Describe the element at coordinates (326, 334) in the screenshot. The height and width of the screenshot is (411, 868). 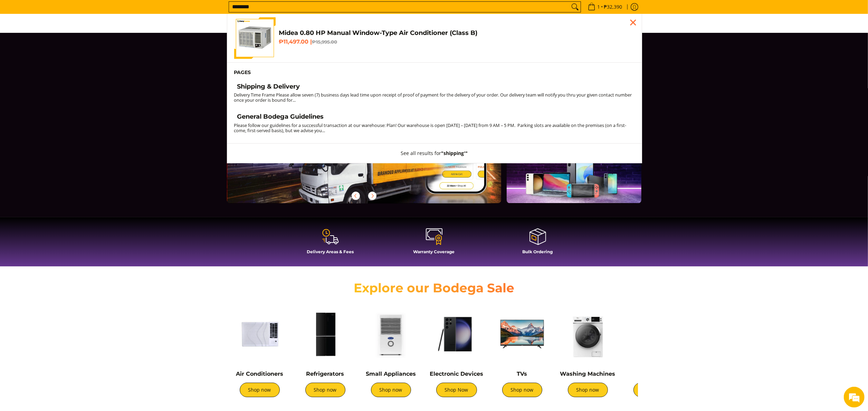
I see `img: Refrigerators` at that location.